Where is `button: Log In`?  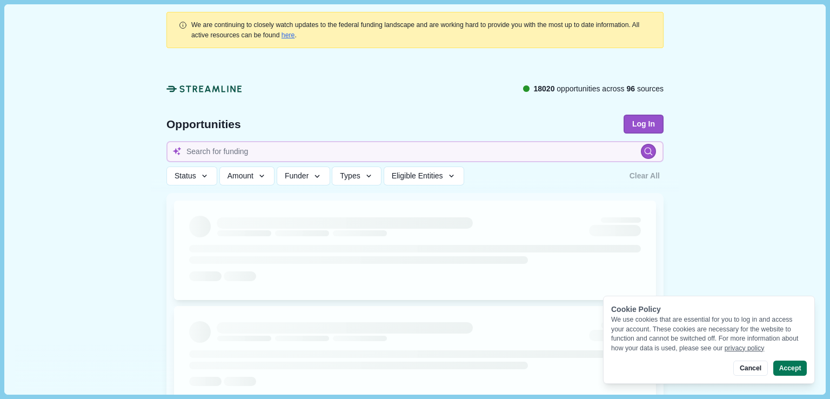
button: Log In is located at coordinates (644, 124).